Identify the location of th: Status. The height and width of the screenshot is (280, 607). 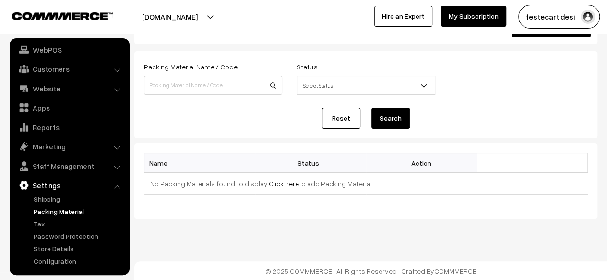
(310, 163).